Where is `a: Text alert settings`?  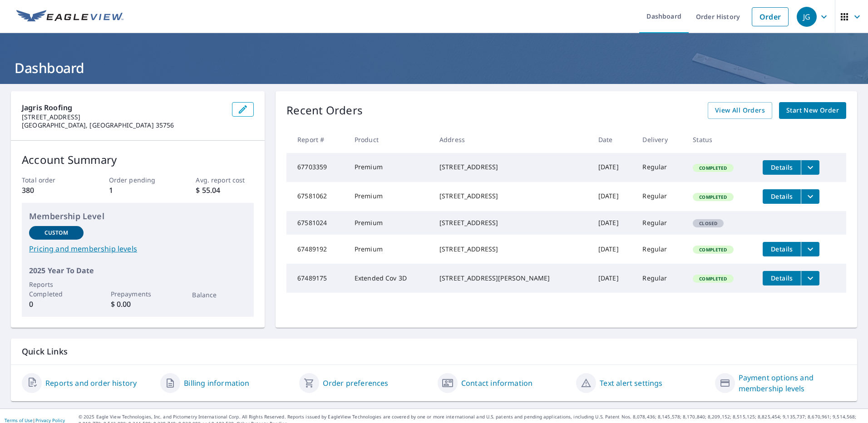 a: Text alert settings is located at coordinates (631, 383).